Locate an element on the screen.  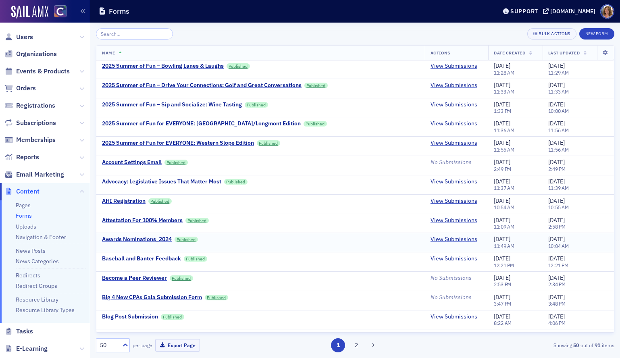
a: Forms is located at coordinates (24, 216).